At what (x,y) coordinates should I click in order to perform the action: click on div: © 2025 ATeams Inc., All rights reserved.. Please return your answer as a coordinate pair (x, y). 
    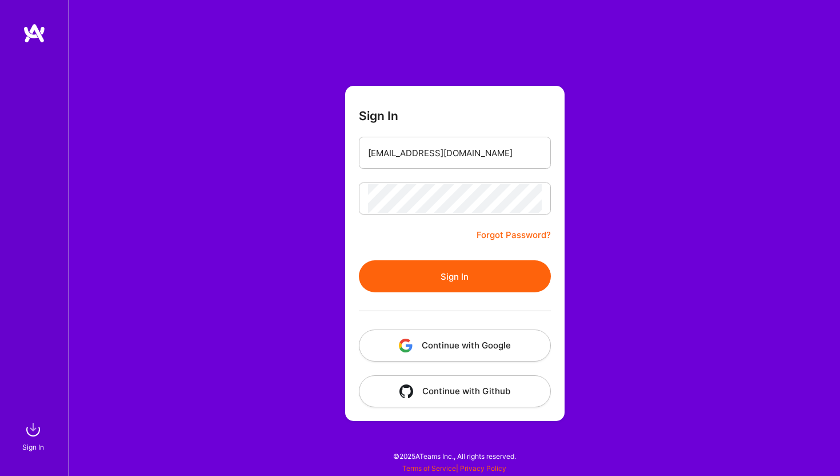
    Looking at the image, I should click on (454, 456).